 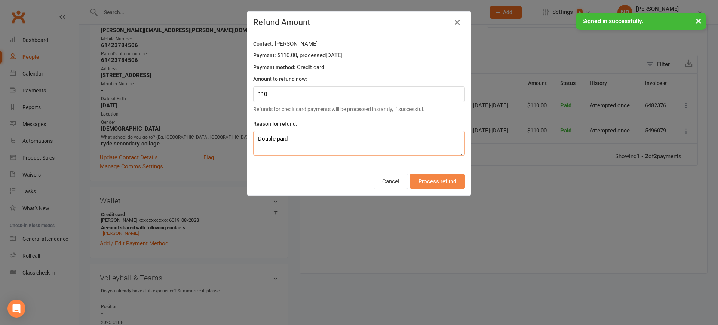 I want to click on textarea: Double paid, so click(x=359, y=143).